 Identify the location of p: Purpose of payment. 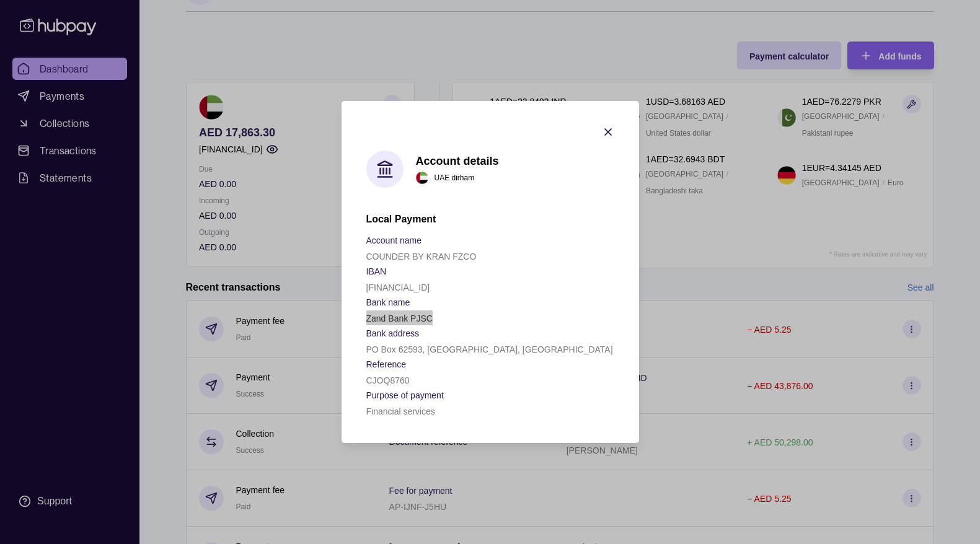
(405, 395).